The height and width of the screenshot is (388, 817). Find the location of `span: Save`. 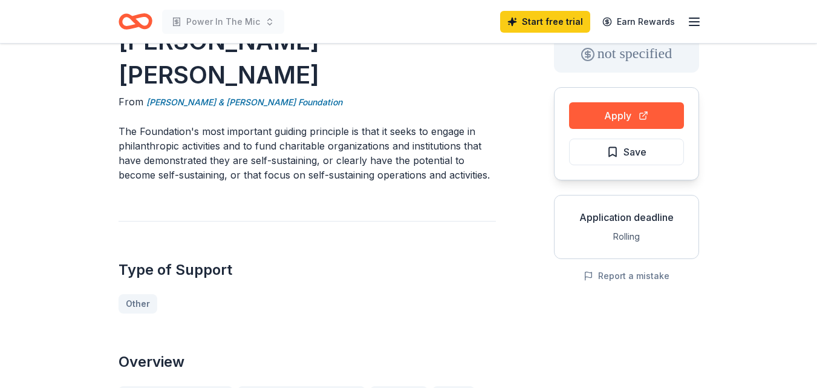

span: Save is located at coordinates (635, 152).